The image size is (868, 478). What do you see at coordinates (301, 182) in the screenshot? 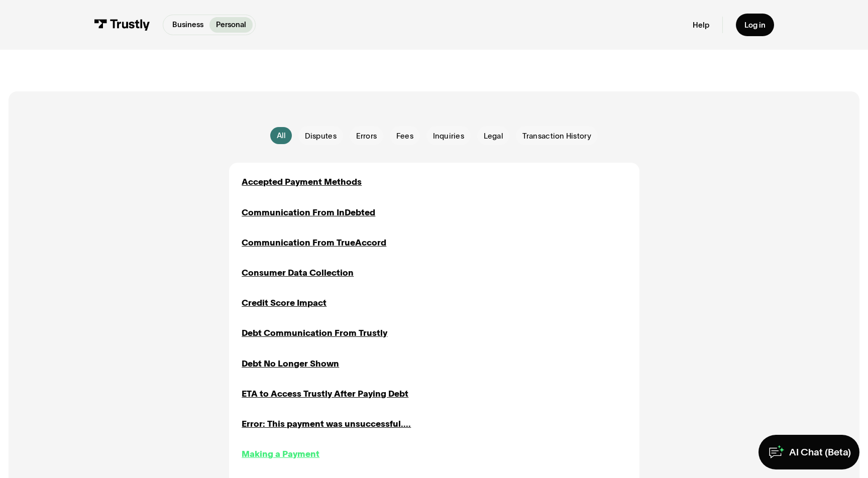
I see `div: Accepted Payment Methods` at bounding box center [301, 182].